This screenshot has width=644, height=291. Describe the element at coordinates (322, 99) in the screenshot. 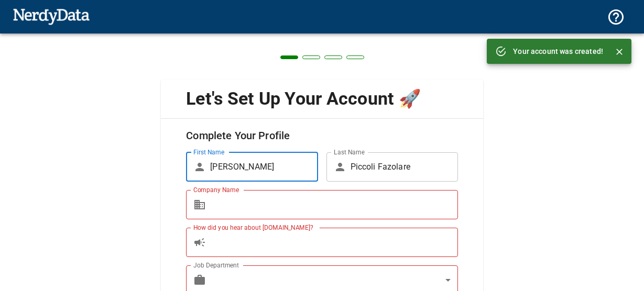

I see `span: Let's Set Up Your Account 🚀` at that location.